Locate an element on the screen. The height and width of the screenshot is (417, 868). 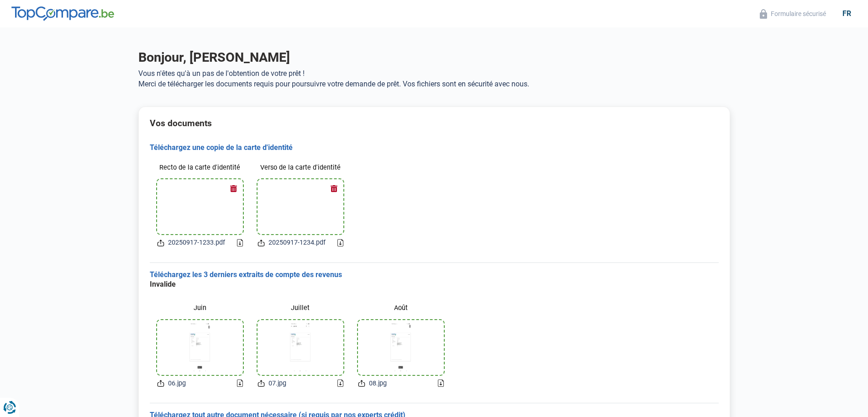
label: Verso de la carte d'identité is located at coordinates (300, 167).